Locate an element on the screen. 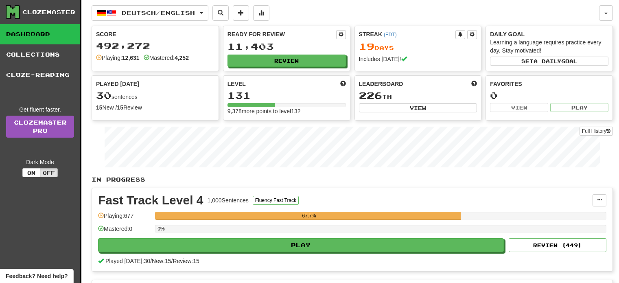 Image resolution: width=619 pixels, height=283 pixels. span: 30 is located at coordinates (104, 95).